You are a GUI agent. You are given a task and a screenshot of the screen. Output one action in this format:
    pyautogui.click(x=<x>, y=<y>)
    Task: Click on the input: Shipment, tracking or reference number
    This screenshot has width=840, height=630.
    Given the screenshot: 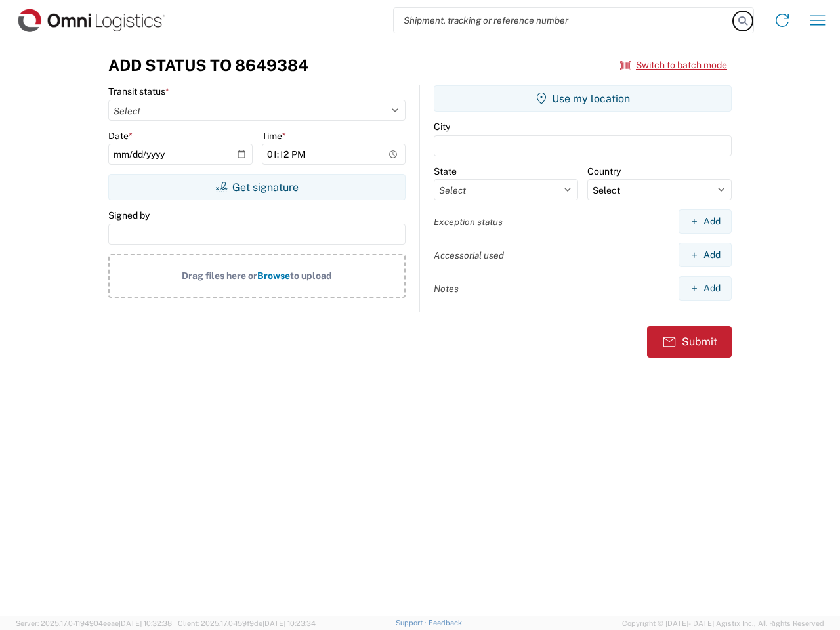 What is the action you would take?
    pyautogui.click(x=564, y=20)
    